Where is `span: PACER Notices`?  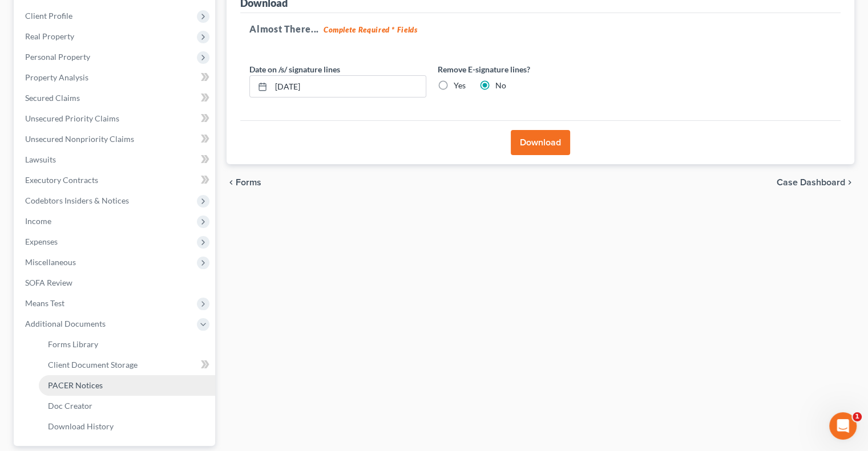
span: PACER Notices is located at coordinates (75, 385).